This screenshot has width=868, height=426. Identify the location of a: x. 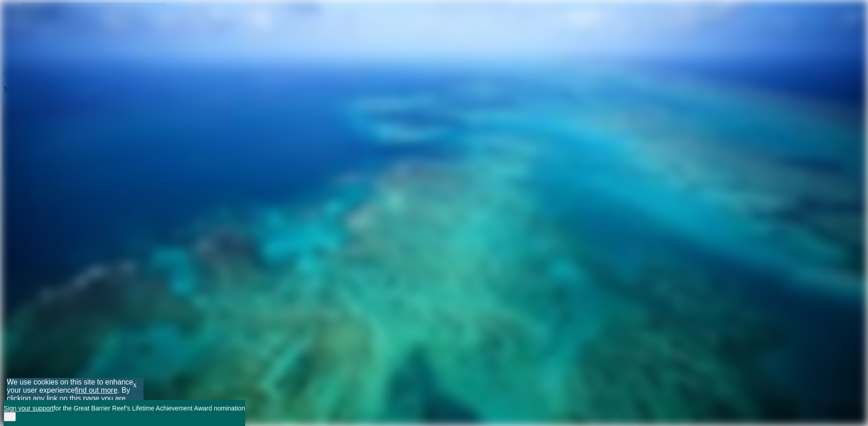
(135, 385).